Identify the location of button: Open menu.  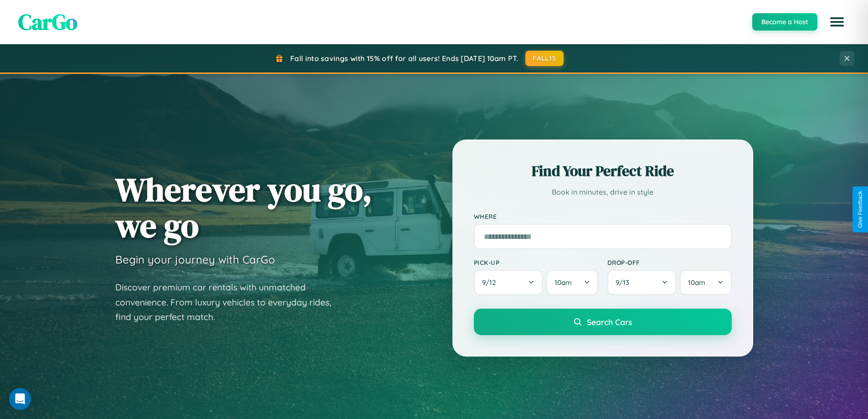
(837, 22).